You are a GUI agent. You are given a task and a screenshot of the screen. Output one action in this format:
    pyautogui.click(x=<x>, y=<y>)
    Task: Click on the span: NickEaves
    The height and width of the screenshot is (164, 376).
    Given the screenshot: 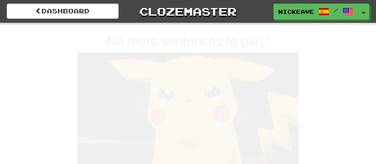 What is the action you would take?
    pyautogui.click(x=296, y=12)
    